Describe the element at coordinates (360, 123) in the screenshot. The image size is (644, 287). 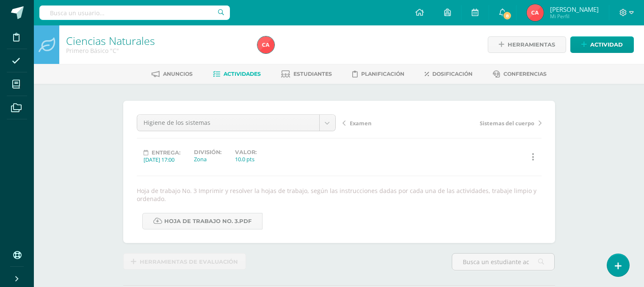
I see `span: Examen` at that location.